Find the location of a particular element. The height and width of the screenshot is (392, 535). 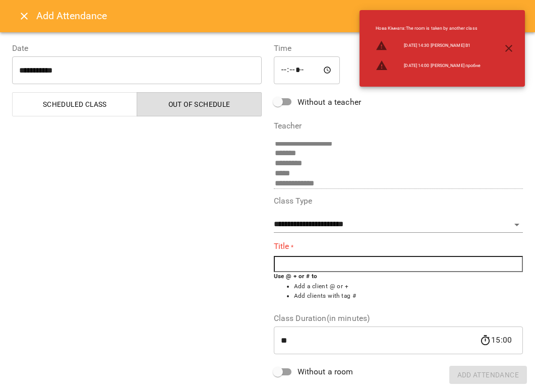

label: Teacher is located at coordinates (398, 126).